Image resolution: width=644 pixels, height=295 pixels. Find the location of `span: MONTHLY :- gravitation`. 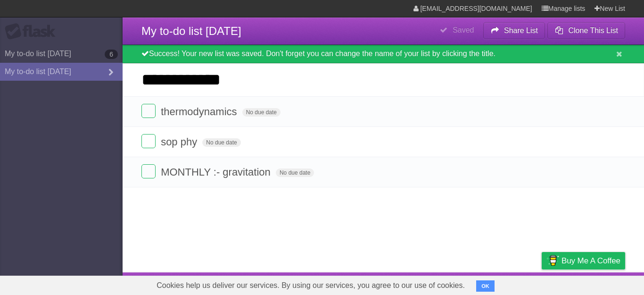

span: MONTHLY :- gravitation is located at coordinates (217, 172).